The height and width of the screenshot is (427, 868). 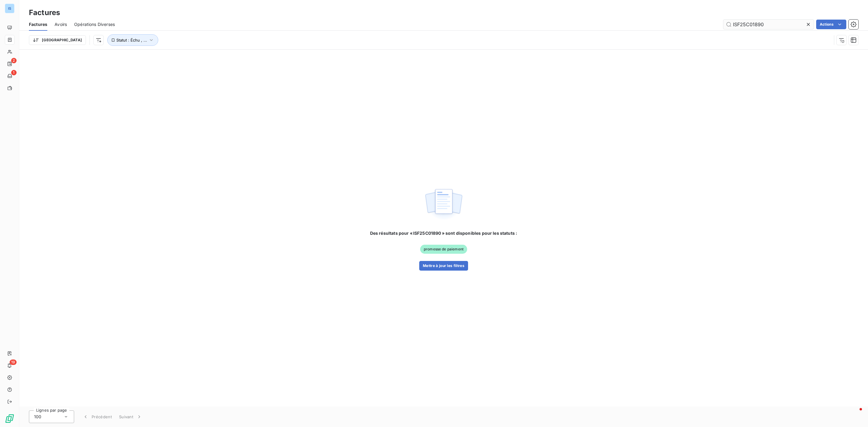 What do you see at coordinates (38, 24) in the screenshot?
I see `span: Factures` at bounding box center [38, 24].